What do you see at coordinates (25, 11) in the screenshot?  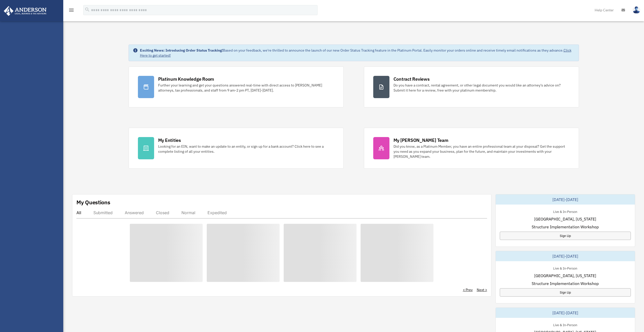 I see `img: Anderson Advisors Platinum Portal` at bounding box center [25, 11].